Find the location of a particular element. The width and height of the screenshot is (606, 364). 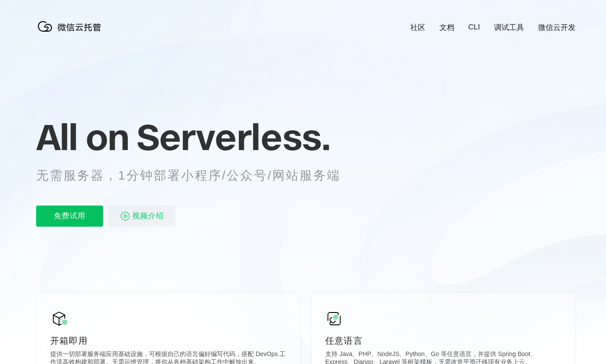

a: CLI is located at coordinates (474, 27).